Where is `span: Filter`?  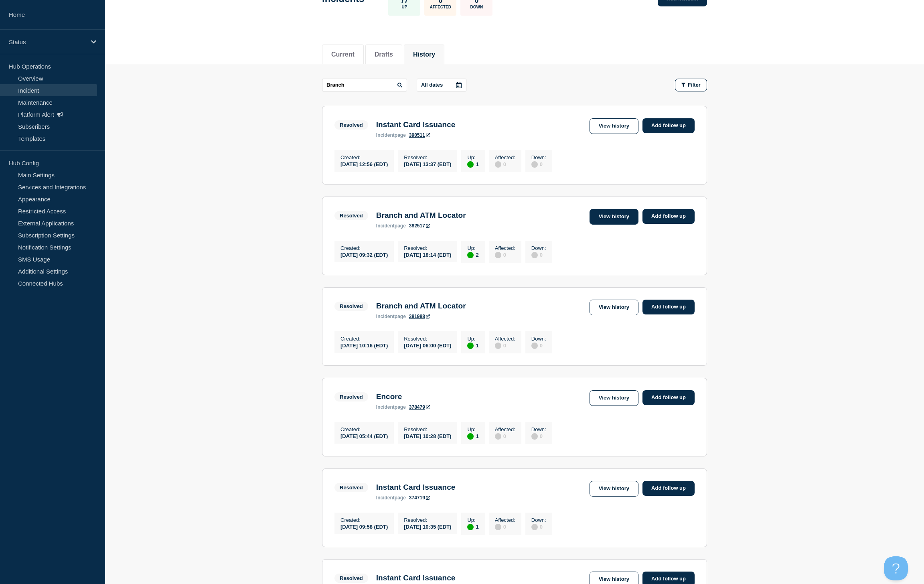 span: Filter is located at coordinates (694, 85).